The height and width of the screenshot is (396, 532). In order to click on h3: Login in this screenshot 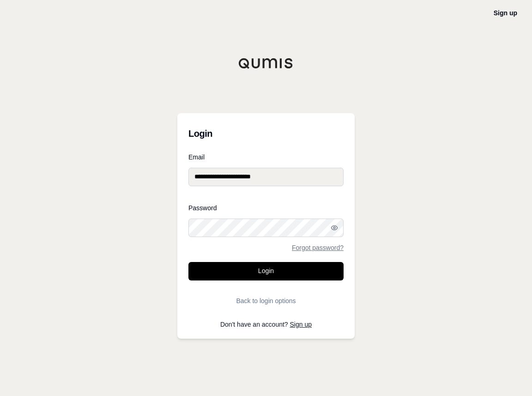, I will do `click(266, 133)`.